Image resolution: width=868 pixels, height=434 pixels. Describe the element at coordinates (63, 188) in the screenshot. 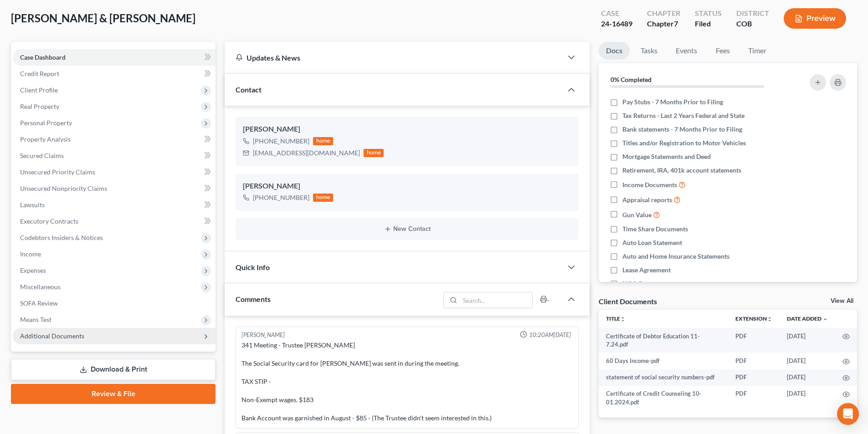

I see `span: Unsecured Nonpriority Claims` at that location.